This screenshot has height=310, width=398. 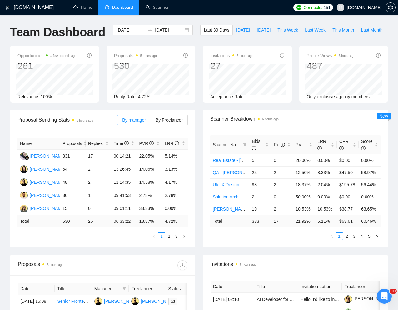 What do you see at coordinates (327, 8) in the screenshot?
I see `span: 151` at bounding box center [327, 8].